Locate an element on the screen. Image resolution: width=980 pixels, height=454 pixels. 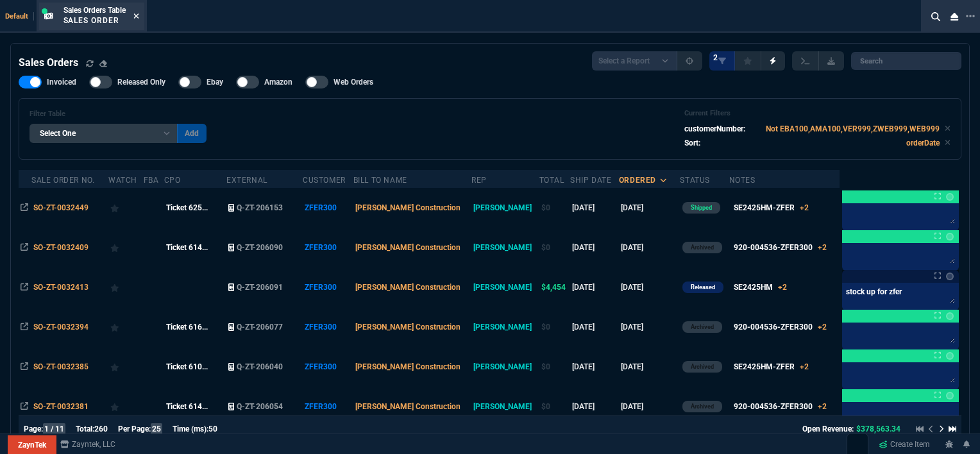
span: SO-ZT-0032413 is located at coordinates (61, 287).